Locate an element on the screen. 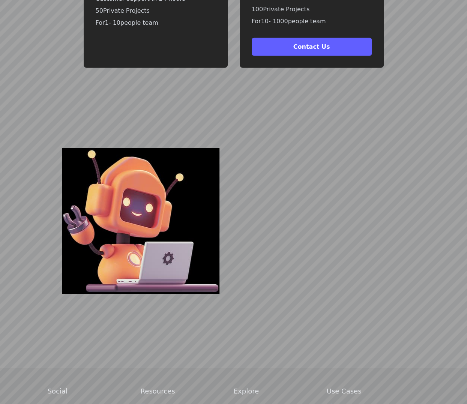 This screenshot has width=467, height=404. img: robot helper is located at coordinates (141, 221).